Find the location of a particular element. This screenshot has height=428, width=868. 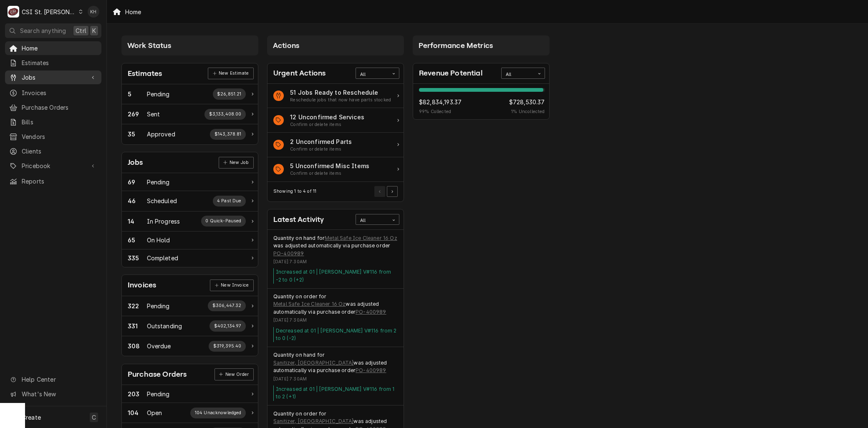

a: Go to Pricebook is located at coordinates (53, 166).